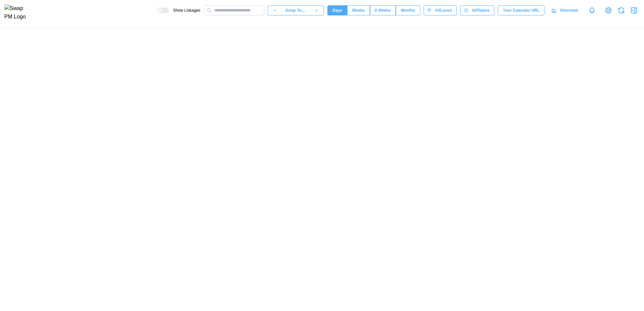 The image size is (644, 311). I want to click on button: AllLanes, so click(440, 10).